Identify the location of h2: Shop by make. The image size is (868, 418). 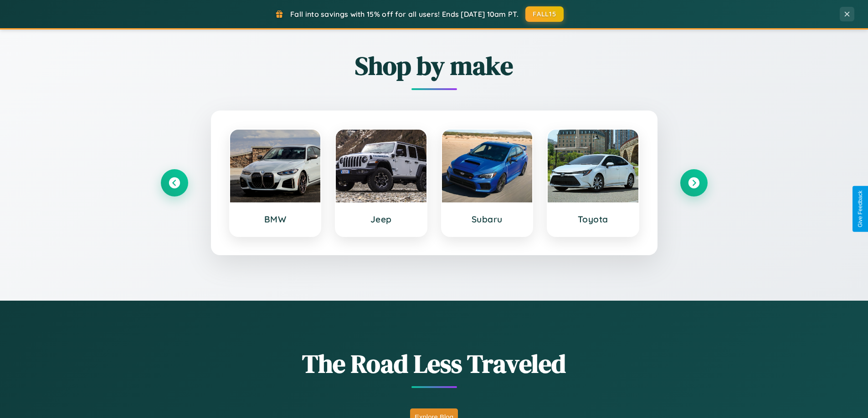
(434, 66).